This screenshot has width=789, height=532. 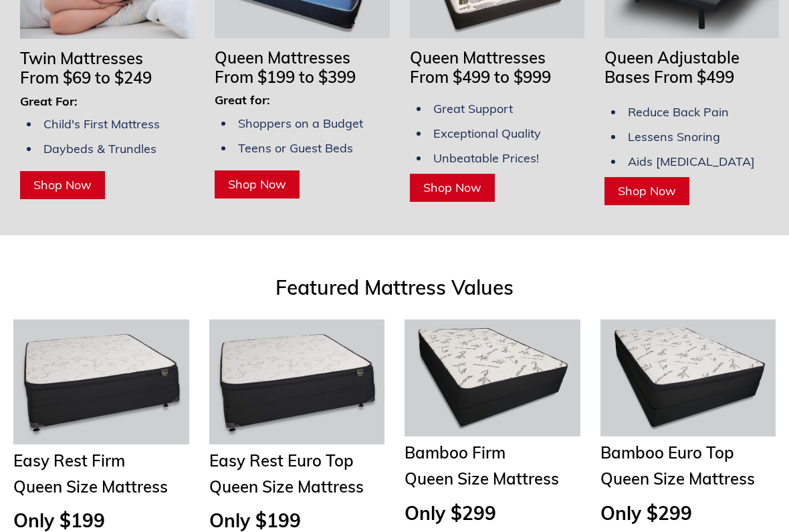 What do you see at coordinates (81, 58) in the screenshot?
I see `span: Twin Mattresses` at bounding box center [81, 58].